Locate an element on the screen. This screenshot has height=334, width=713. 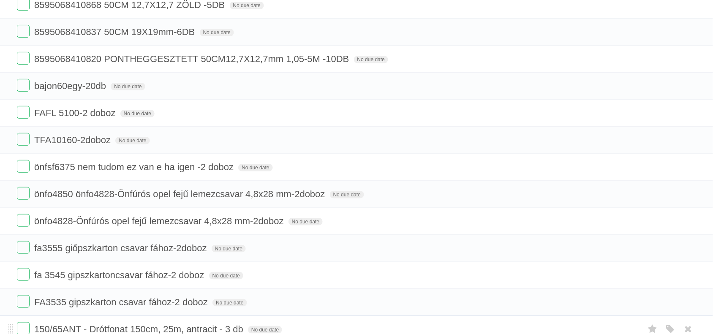
span: TFA10160-2doboz is located at coordinates (74, 140).